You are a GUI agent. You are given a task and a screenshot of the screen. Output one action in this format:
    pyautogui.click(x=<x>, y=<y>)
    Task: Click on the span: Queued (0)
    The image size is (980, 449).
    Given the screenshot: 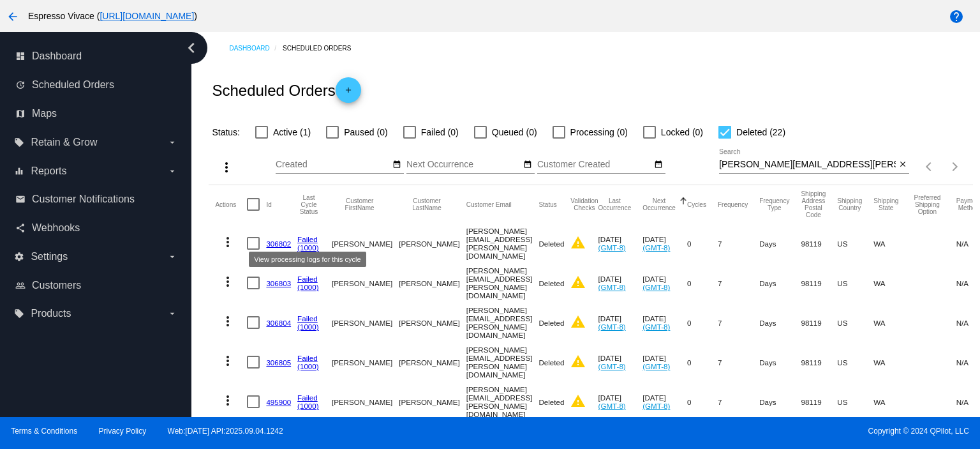 What is the action you would take?
    pyautogui.click(x=515, y=132)
    